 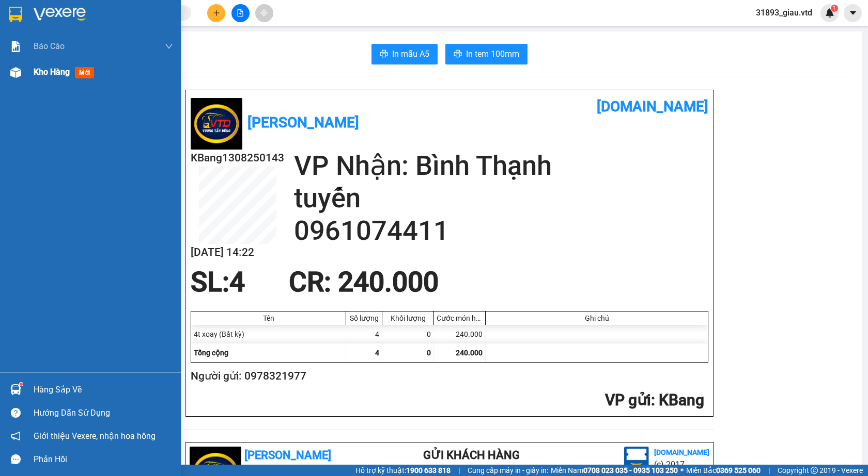 What do you see at coordinates (469, 353) in the screenshot?
I see `span: 240.000` at bounding box center [469, 353].